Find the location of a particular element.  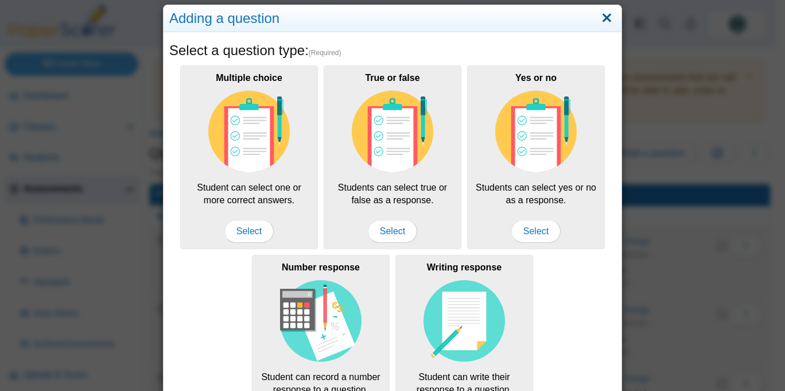

div: Students can select yes or no as a response. is located at coordinates (536, 157).